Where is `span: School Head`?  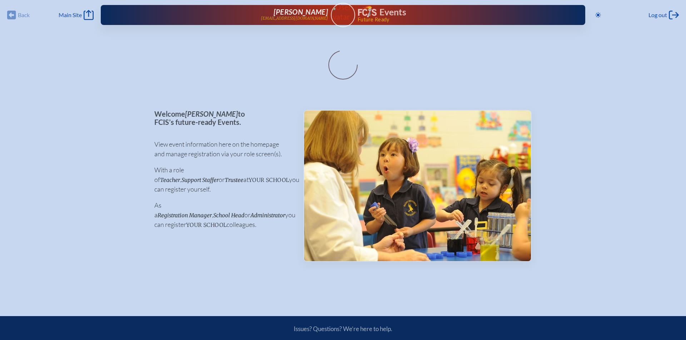
span: School Head is located at coordinates (229, 215).